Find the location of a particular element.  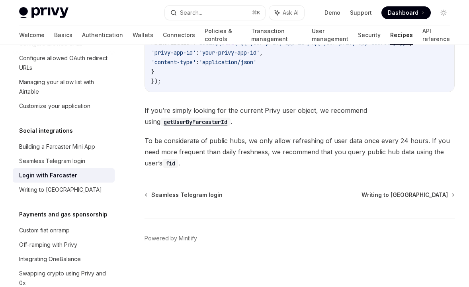

code: getUserByFarcasterId is located at coordinates (195, 122).